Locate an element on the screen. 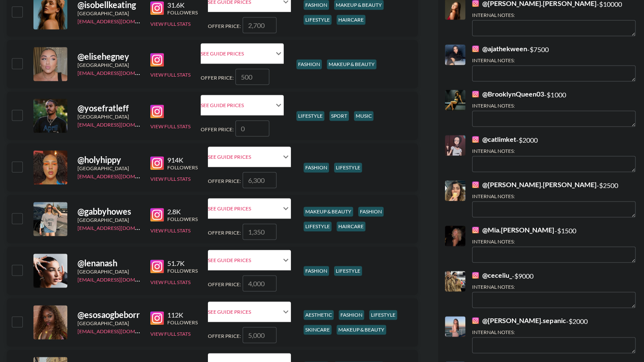  input: 1,350 is located at coordinates (259, 231).